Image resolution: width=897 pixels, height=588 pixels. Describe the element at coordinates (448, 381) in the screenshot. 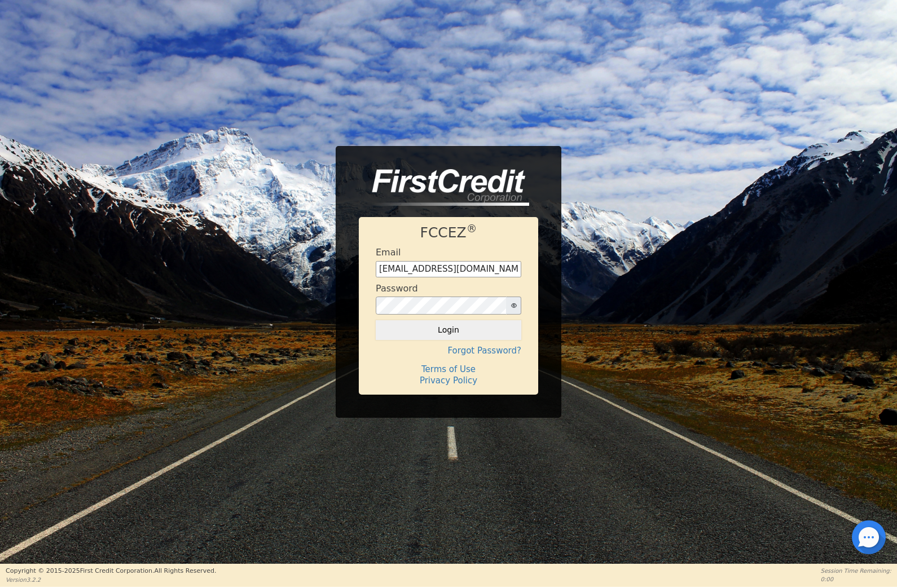

I see `h4: Privacy Policy` at that location.